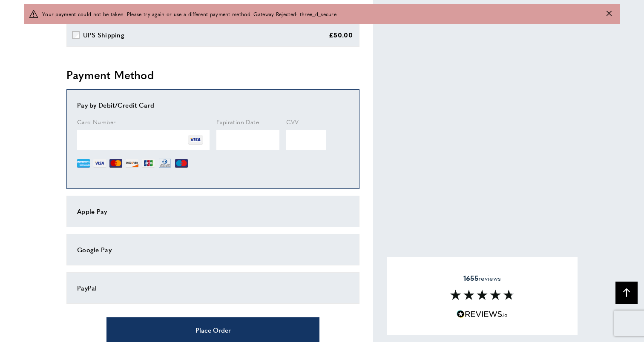  I want to click on img: MC.png, so click(116, 163).